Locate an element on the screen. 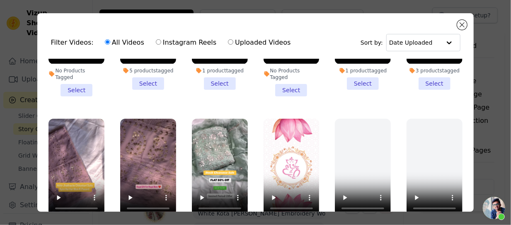 The width and height of the screenshot is (511, 225). div: Sort by: is located at coordinates (410, 43).